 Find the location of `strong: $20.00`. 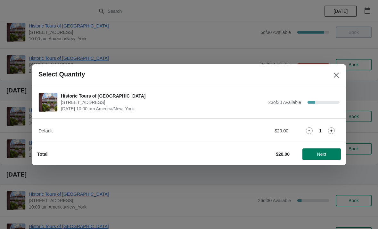

strong: $20.00 is located at coordinates (282, 154).